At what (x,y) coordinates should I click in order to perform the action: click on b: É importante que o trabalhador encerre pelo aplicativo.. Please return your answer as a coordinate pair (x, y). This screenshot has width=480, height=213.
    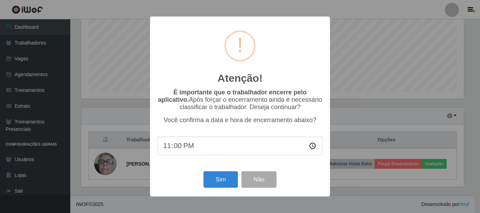
    Looking at the image, I should click on (232, 96).